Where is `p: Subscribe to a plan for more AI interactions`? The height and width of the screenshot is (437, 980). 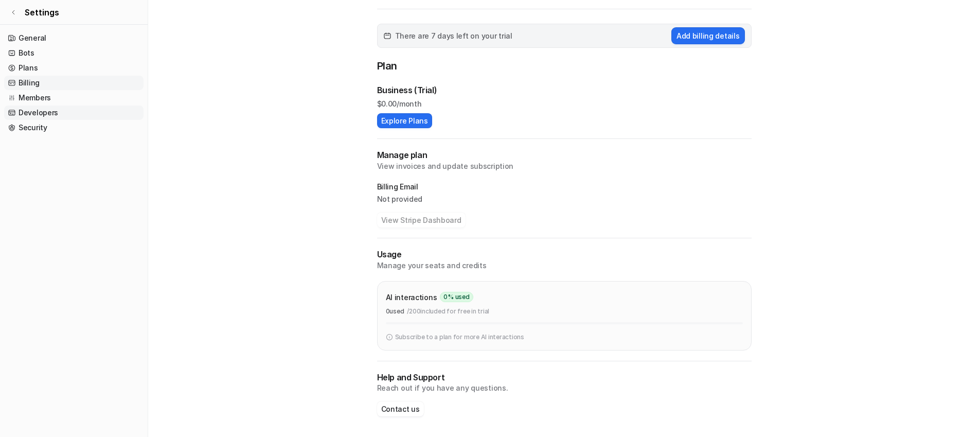 p: Subscribe to a plan for more AI interactions is located at coordinates (460, 337).